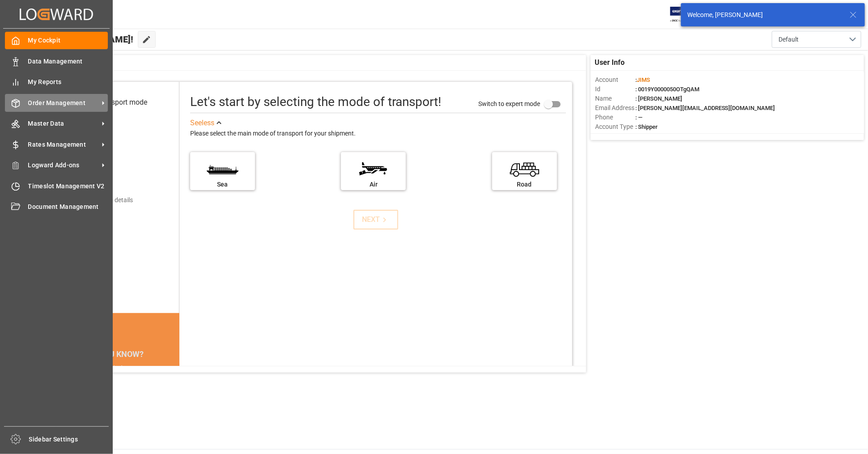 This screenshot has width=868, height=454. I want to click on span: Sidebar Settings, so click(69, 439).